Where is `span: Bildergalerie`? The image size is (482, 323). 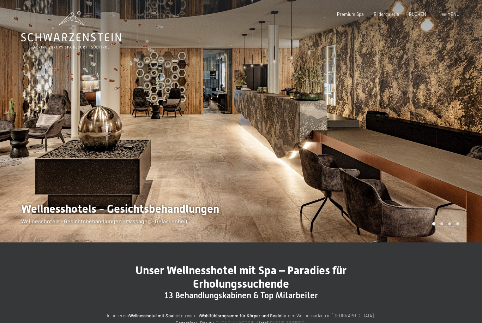 span: Bildergalerie is located at coordinates (386, 14).